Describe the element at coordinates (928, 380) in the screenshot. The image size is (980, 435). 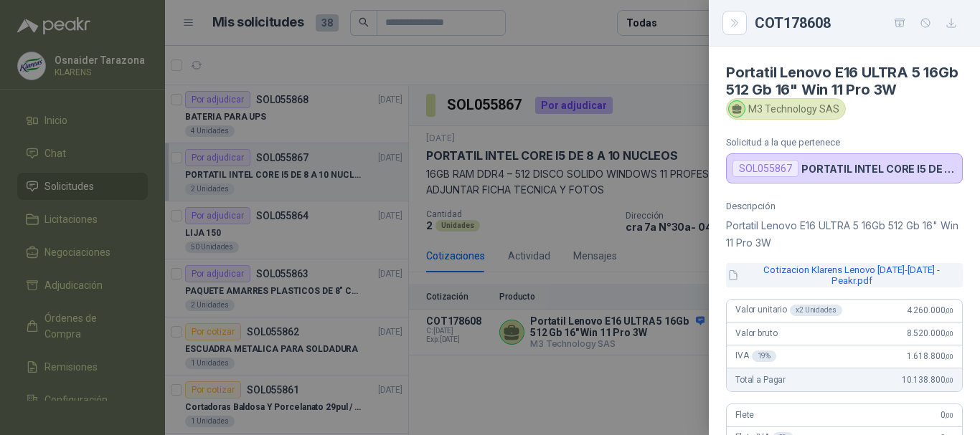
I see `span: 10.138.800` at that location.